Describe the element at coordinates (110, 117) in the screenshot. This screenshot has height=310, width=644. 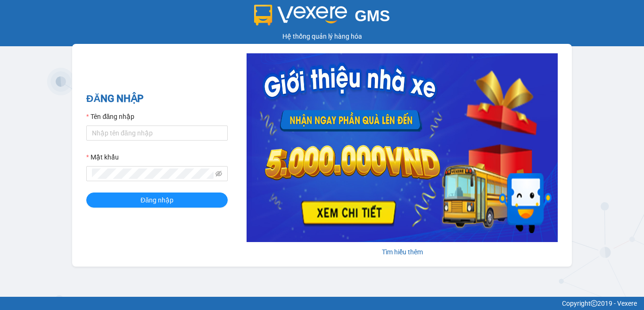
I see `label: Tên đăng nhập` at that location.